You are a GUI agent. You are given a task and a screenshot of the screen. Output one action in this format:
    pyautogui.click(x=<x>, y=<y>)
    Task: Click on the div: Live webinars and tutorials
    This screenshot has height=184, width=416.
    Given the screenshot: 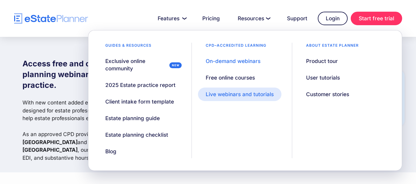 What is the action you would take?
    pyautogui.click(x=239, y=94)
    